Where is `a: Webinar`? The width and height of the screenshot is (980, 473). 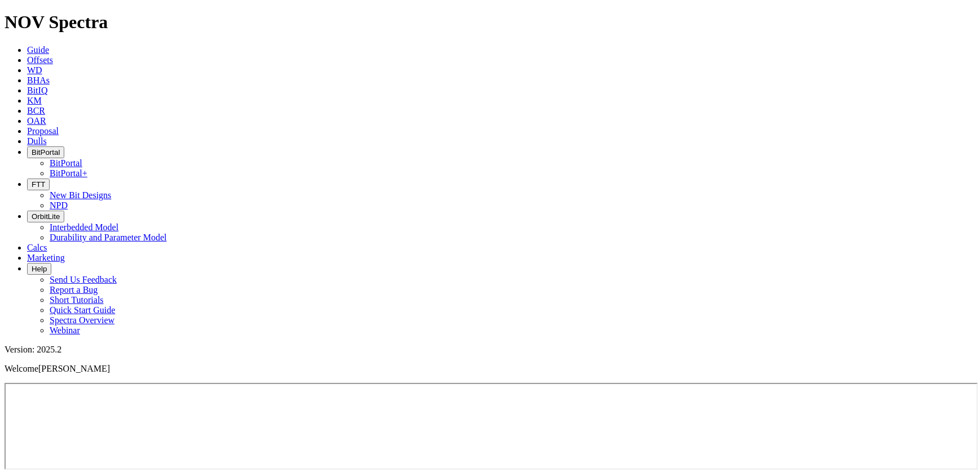
a: Webinar is located at coordinates (65, 330).